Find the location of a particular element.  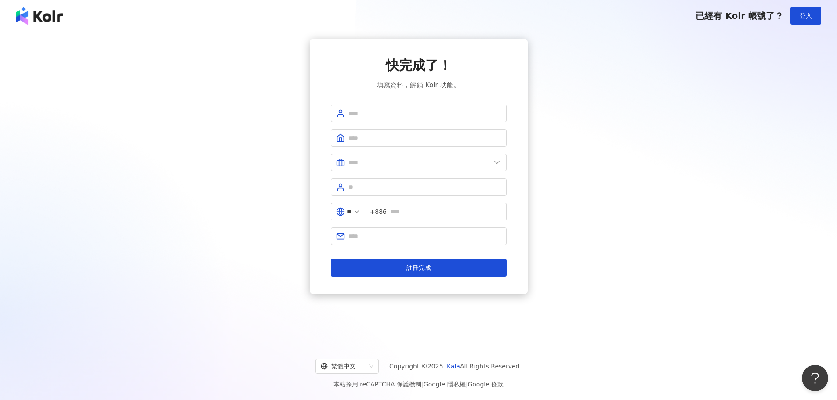

span: Copyright © 2025 All Rights Reserved. is located at coordinates (455, 366).